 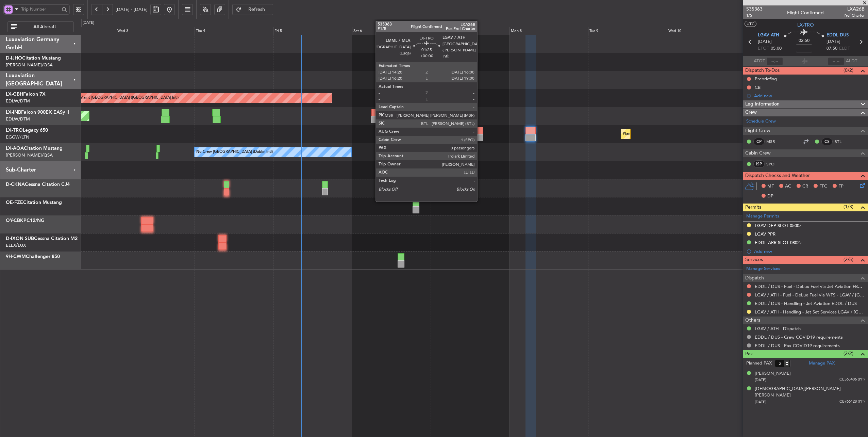 I want to click on div: Planned Maint Dusseldorf, so click(x=645, y=134).